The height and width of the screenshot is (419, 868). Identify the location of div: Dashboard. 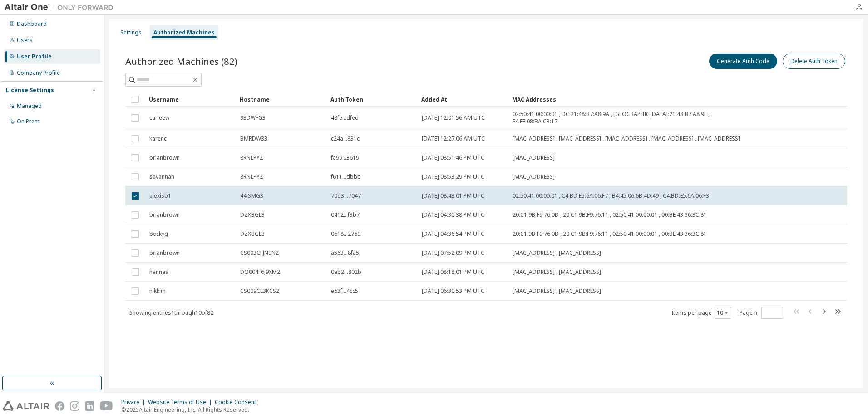
(32, 24).